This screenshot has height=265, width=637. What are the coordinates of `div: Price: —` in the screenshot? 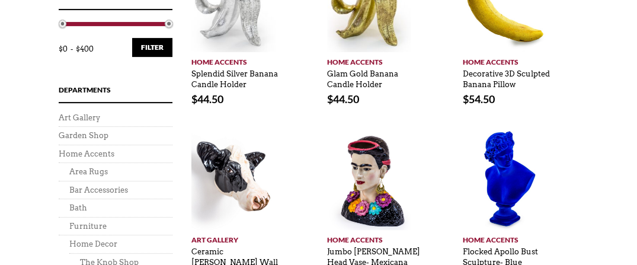 It's located at (116, 49).